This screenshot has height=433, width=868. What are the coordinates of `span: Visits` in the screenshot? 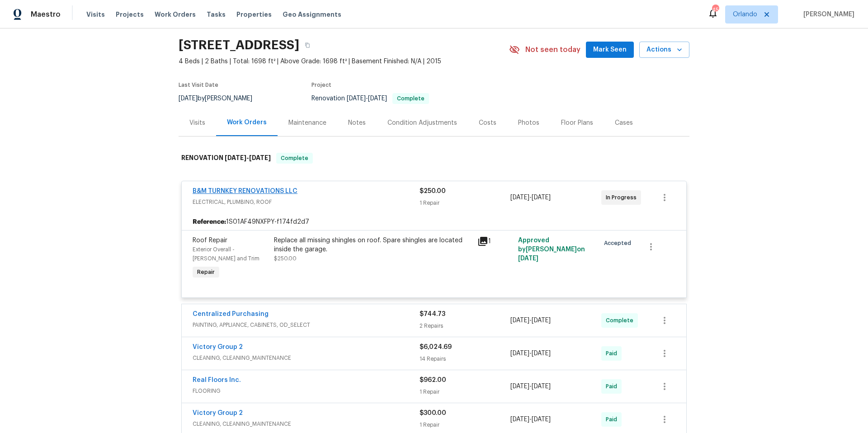 It's located at (95, 14).